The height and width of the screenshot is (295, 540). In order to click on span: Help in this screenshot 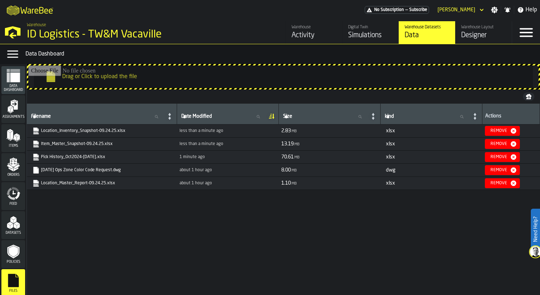, I will do `click(532, 10)`.